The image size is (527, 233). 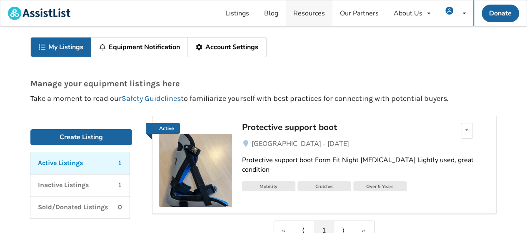 What do you see at coordinates (81, 137) in the screenshot?
I see `a: Create Listing` at bounding box center [81, 137].